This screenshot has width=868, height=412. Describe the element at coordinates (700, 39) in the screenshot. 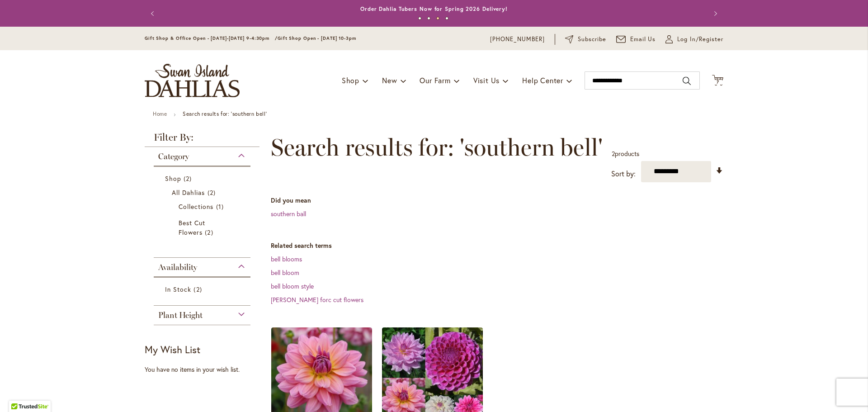

I see `span: Log In/Register` at that location.